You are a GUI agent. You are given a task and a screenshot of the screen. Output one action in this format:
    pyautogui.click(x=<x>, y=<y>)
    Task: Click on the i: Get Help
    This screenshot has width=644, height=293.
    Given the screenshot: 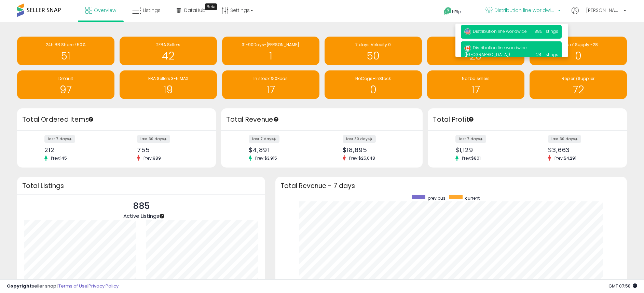 What is the action you would take?
    pyautogui.click(x=448, y=11)
    